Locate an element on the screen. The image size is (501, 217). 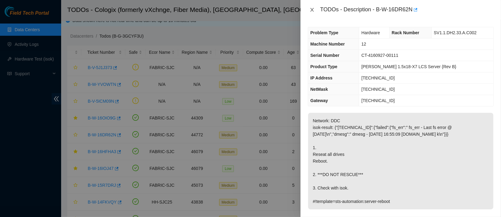
span: Gateway is located at coordinates (319, 101).